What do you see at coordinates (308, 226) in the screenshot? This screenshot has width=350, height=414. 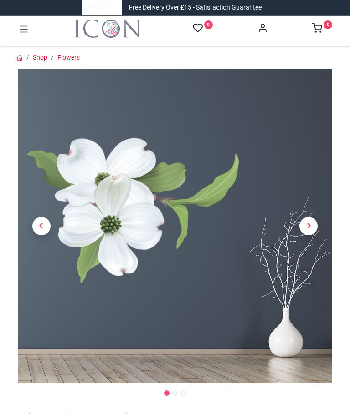 I see `span: Next` at bounding box center [308, 226].